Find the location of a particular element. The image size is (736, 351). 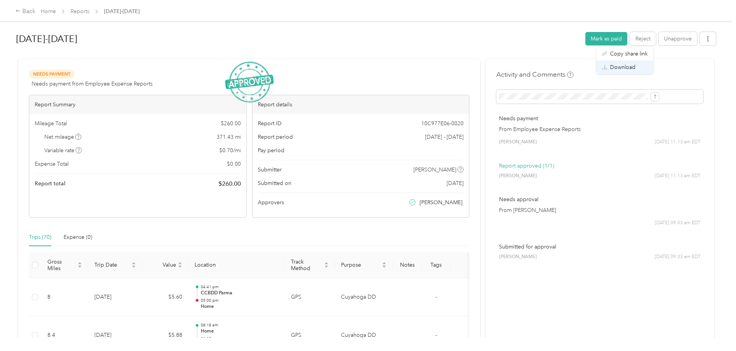

span: Needs payment from Employee Expense Reports is located at coordinates (92, 84).